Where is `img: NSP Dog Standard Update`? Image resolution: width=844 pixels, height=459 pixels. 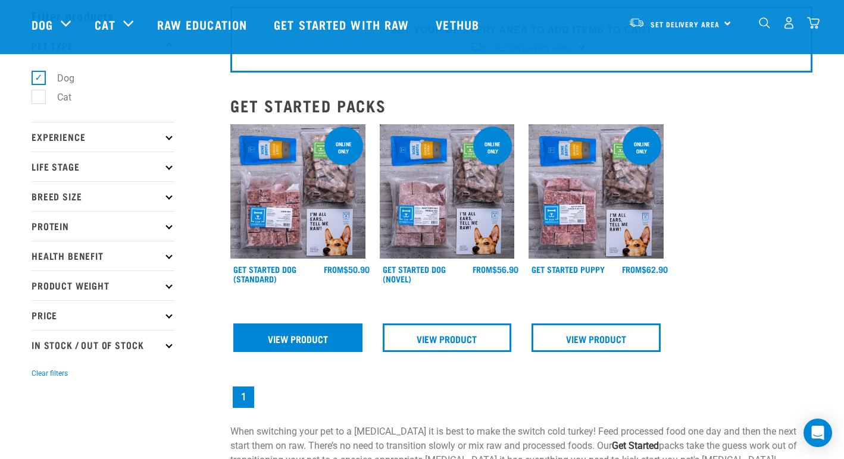
img: NSP Dog Standard Update is located at coordinates (297, 192).